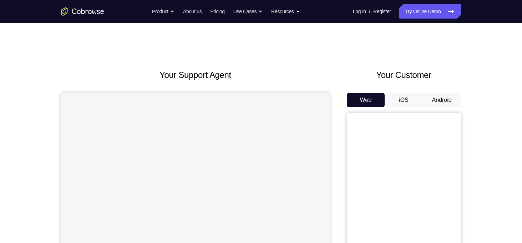 This screenshot has width=522, height=243. I want to click on button: Web, so click(366, 100).